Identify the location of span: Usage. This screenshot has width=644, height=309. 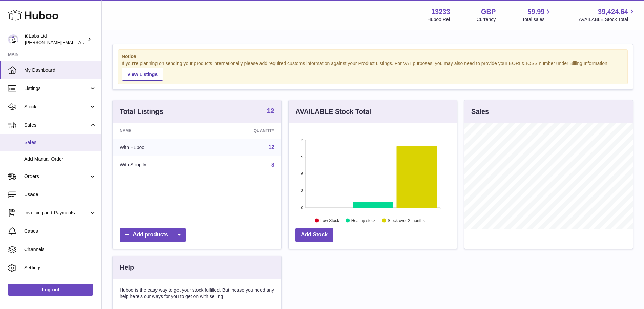
(60, 194).